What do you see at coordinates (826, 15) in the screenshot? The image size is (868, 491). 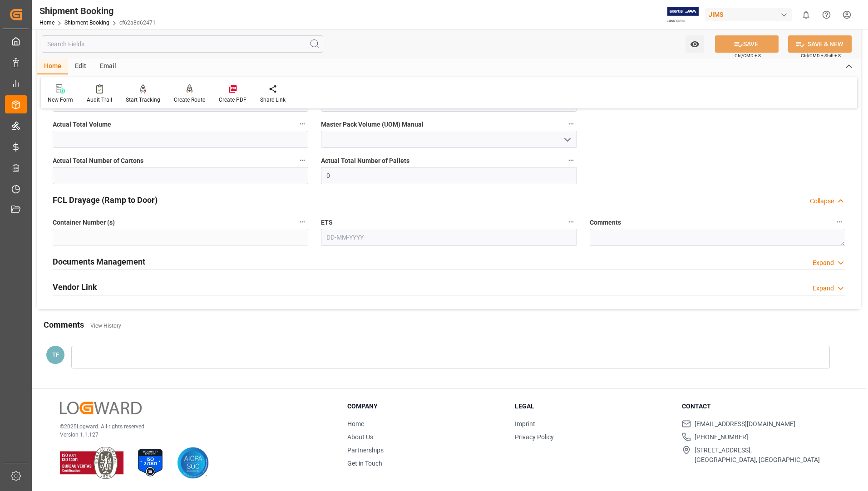 I see `button: Help Center` at bounding box center [826, 15].